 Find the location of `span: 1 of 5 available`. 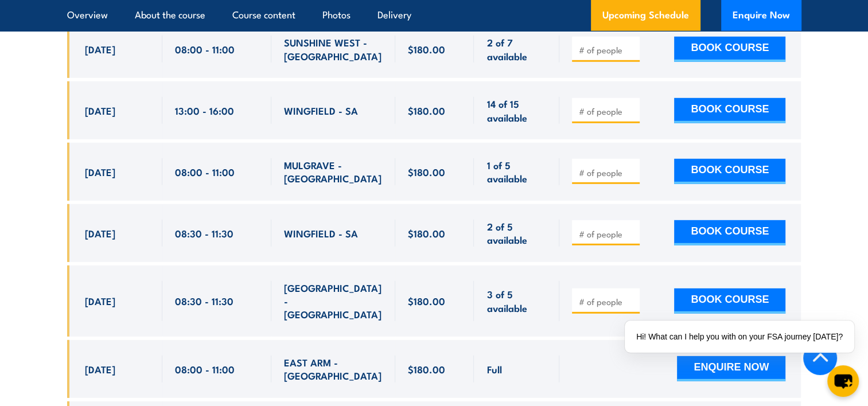

span: 1 of 5 available is located at coordinates (516, 171).